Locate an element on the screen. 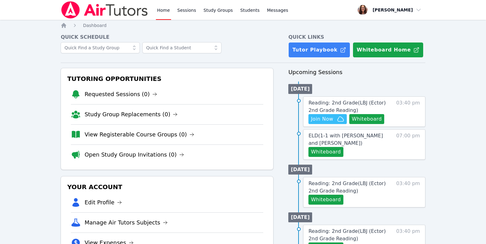 This screenshot has height=244, width=486. a: Manage Air Tutors Subjects is located at coordinates (126, 222).